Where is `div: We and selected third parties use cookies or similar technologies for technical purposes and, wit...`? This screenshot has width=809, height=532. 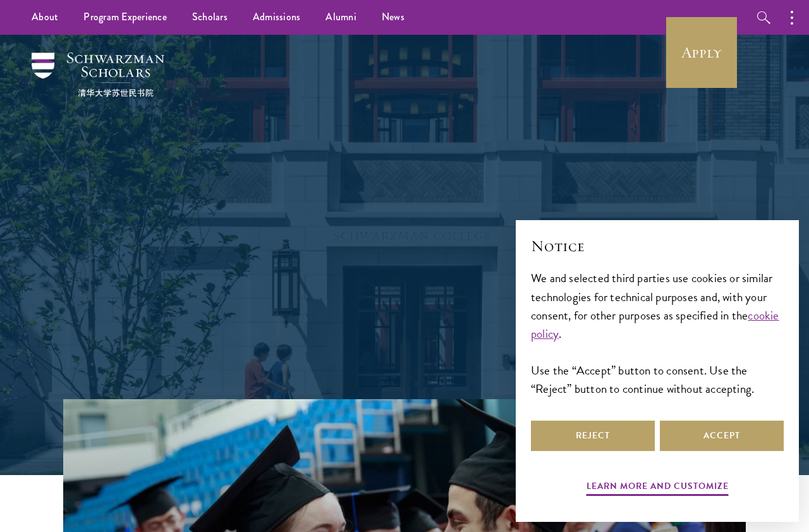
div: We and selected third parties use cookies or similar technologies for technical purposes and, wit... is located at coordinates (657, 333).